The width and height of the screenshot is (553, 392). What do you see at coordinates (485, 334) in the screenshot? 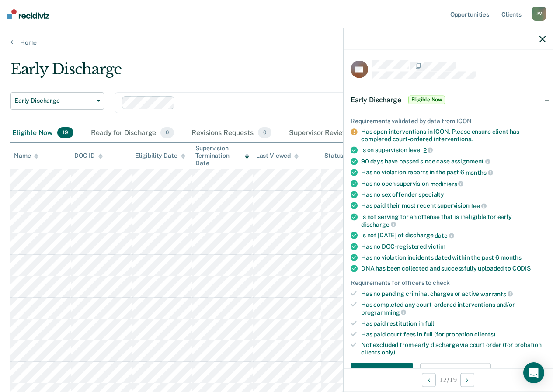
I see `span: clients)` at bounding box center [485, 334].